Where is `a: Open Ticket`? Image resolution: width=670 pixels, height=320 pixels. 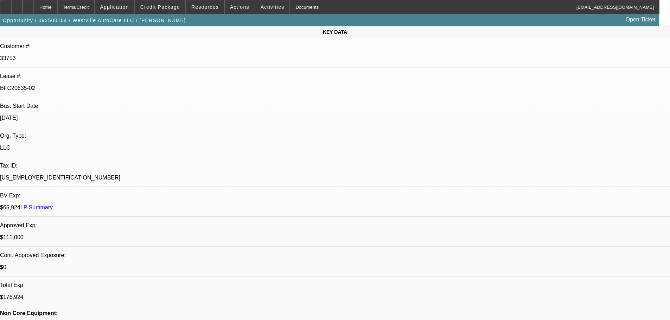 a: Open Ticket is located at coordinates (641, 20).